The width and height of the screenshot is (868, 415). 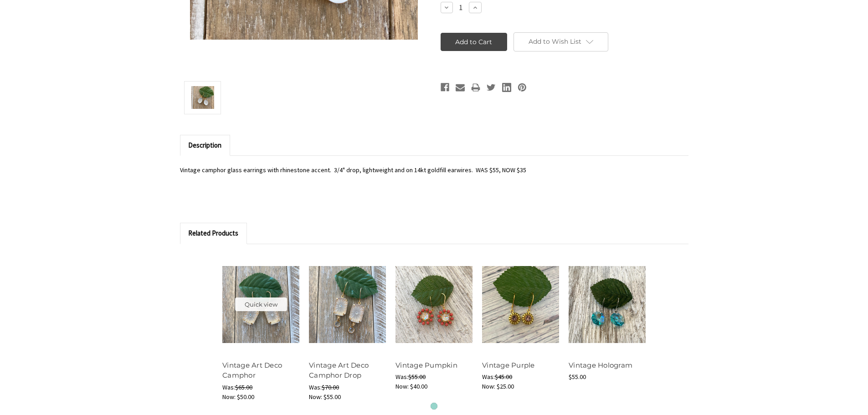 I want to click on p: Vintage camphor glass earrings with rhinestone accent. 3/4" drop, lightweight and on 14kt goldfil..., so click(x=434, y=170).